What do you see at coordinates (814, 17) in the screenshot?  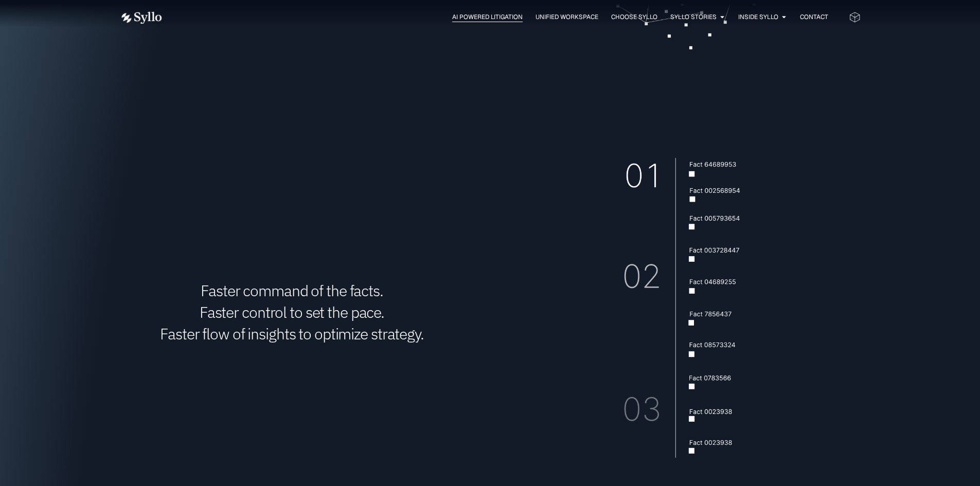 I see `span: Contact` at bounding box center [814, 17].